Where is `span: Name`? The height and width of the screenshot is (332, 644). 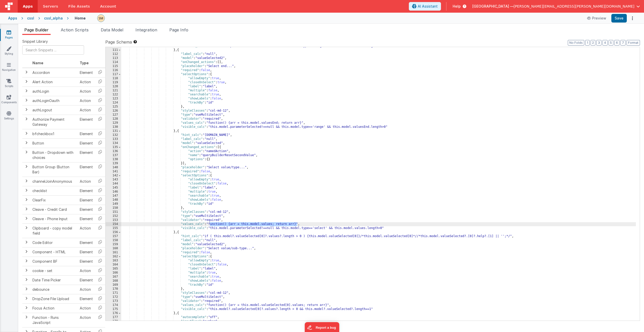
span: Name is located at coordinates (38, 63).